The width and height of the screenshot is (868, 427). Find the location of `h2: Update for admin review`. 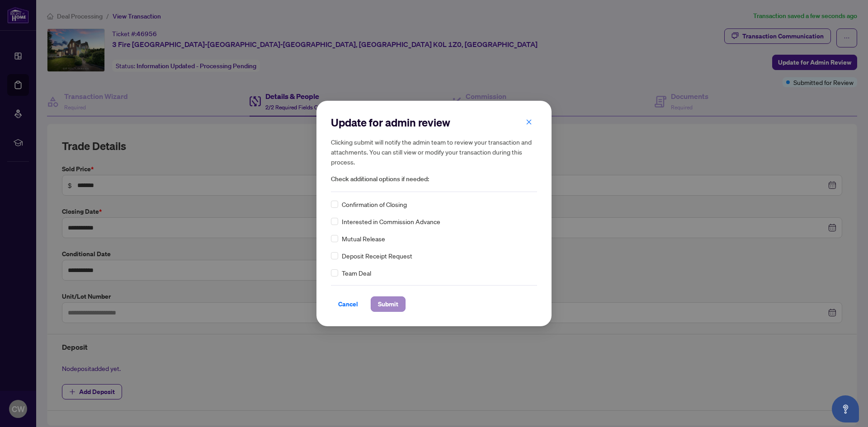

h2: Update for admin review is located at coordinates (434, 123).